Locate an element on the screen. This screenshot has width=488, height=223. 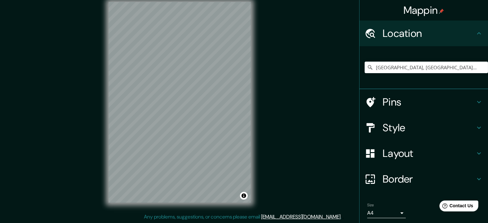
h4: Layout is located at coordinates (429, 154).